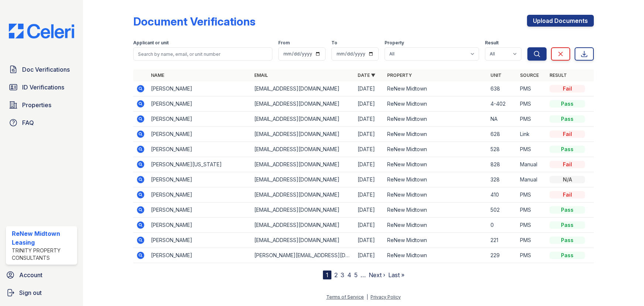 Image resolution: width=644 pixels, height=306 pixels. I want to click on td: 328, so click(502, 180).